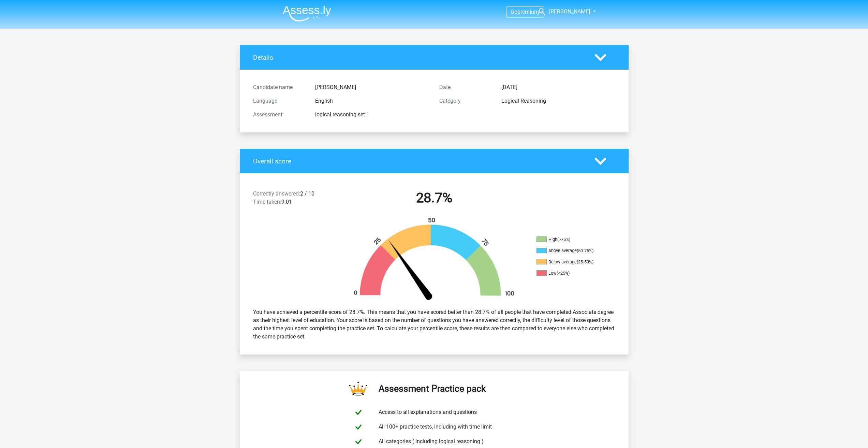 Image resolution: width=868 pixels, height=448 pixels. Describe the element at coordinates (307, 14) in the screenshot. I see `img: Assessly` at that location.